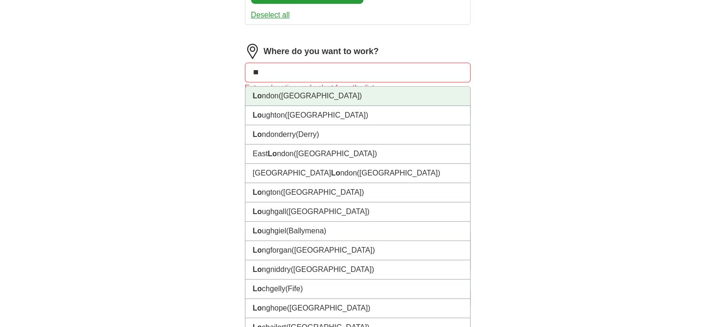 Image resolution: width=715 pixels, height=327 pixels. Describe the element at coordinates (270, 15) in the screenshot. I see `button: Deselect all` at that location.